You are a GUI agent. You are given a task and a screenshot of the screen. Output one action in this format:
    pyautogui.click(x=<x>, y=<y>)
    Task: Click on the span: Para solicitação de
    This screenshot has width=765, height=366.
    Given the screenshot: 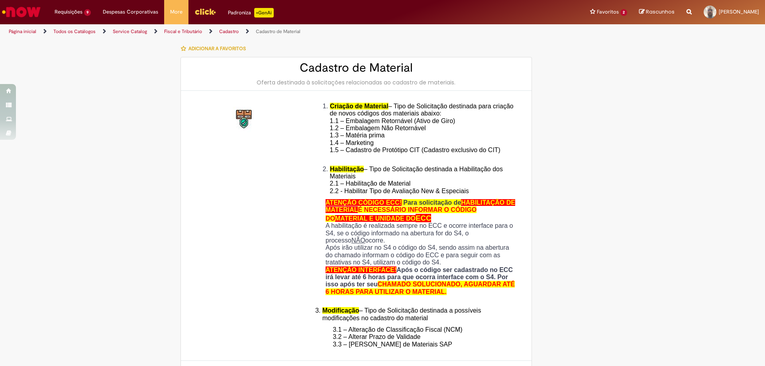 What is the action you would take?
    pyautogui.click(x=432, y=202)
    